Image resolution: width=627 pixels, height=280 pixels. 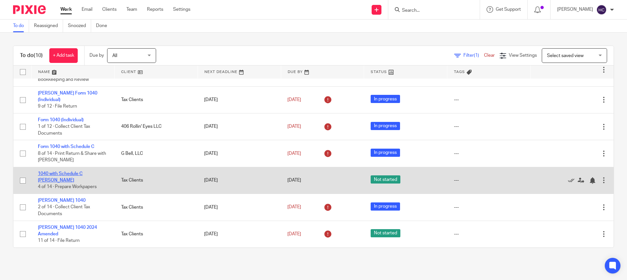 I want to click on a: Form 1040 with Schedule C, so click(x=66, y=147).